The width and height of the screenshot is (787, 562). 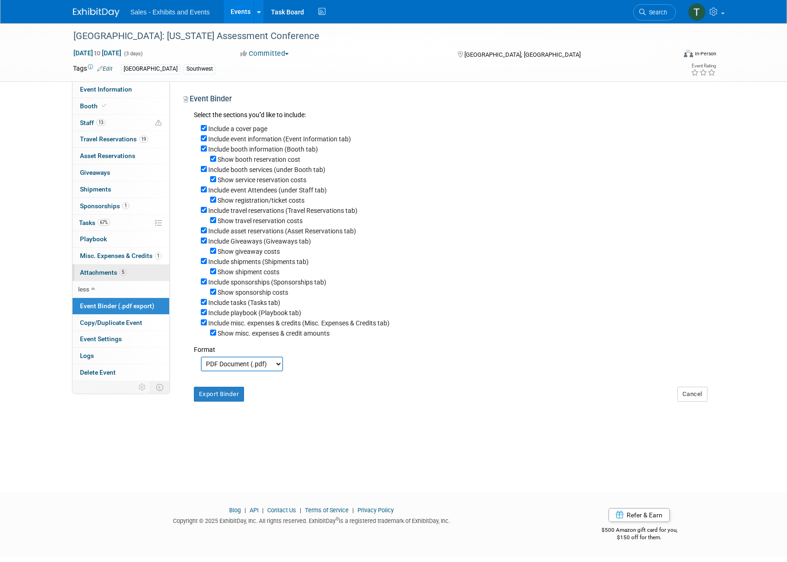 What do you see at coordinates (121, 106) in the screenshot?
I see `a: Booth` at bounding box center [121, 106].